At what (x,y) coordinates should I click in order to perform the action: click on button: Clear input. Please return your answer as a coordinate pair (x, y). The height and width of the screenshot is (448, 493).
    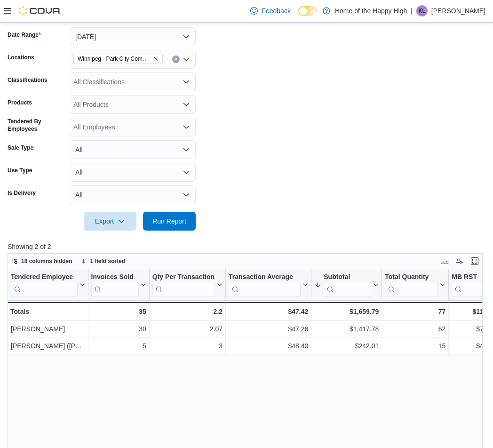
    Looking at the image, I should click on (176, 59).